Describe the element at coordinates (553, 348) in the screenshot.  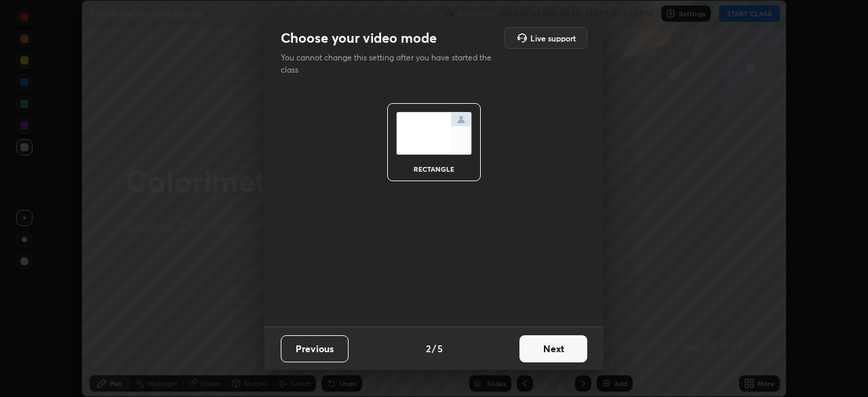
I see `button: Next` at that location.